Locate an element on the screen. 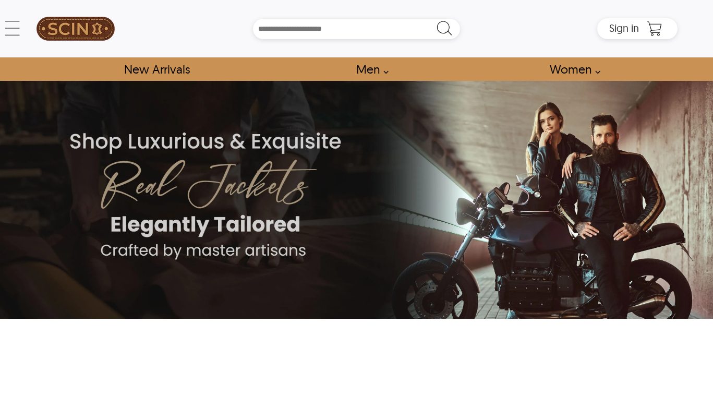  a: Shop Women Leather Jackets is located at coordinates (572, 69).